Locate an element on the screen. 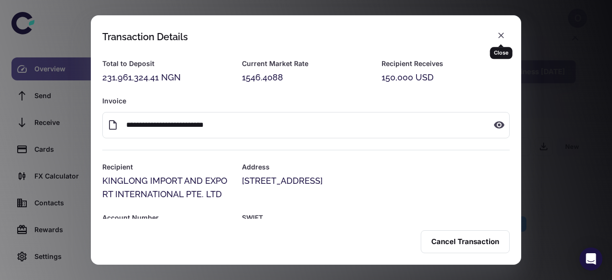 This screenshot has width=612, height=280. div: 150,000 USD is located at coordinates (446, 77).